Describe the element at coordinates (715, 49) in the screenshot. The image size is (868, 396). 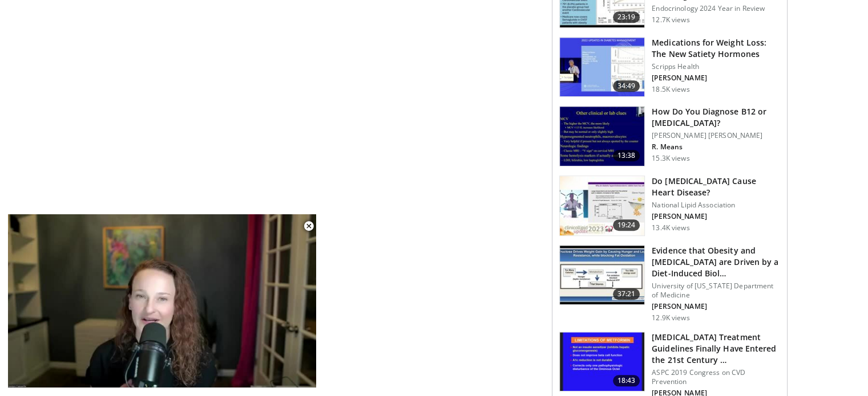
I see `h3: Medications for Weight Loss: The New Satiety Hormones` at that location.